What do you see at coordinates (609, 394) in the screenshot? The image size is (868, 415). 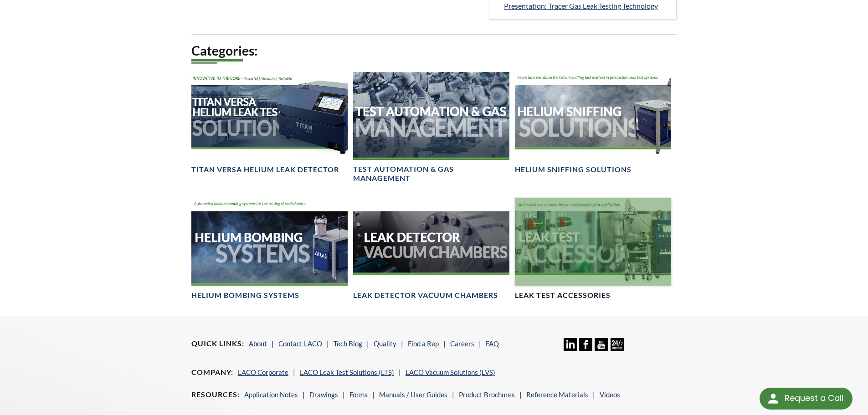 I see `a: Videos` at bounding box center [609, 394].